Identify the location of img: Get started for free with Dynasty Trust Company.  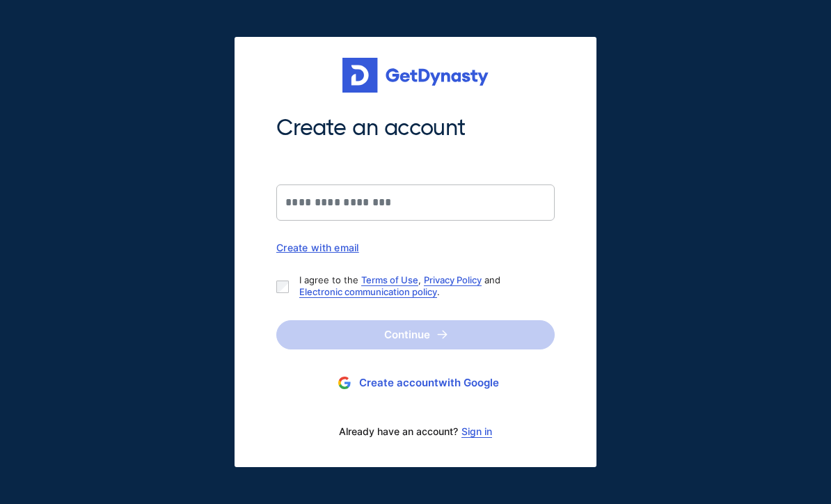
(416, 75).